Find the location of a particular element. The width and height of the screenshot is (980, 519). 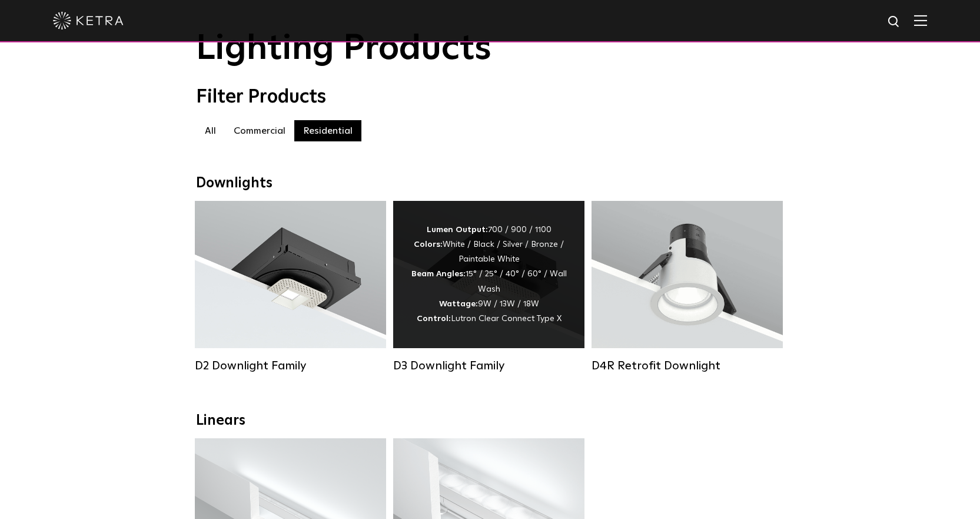

span: Lutron Clear Connect Type X is located at coordinates (506, 318).